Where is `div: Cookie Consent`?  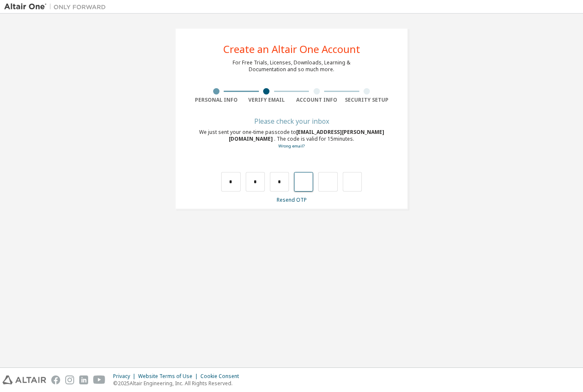 div: Cookie Consent is located at coordinates (222, 376).